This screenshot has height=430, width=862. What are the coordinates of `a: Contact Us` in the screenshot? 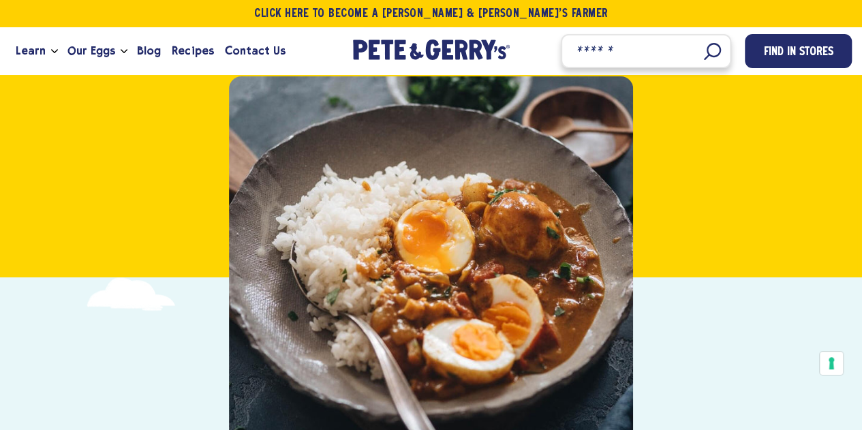 It's located at (255, 51).